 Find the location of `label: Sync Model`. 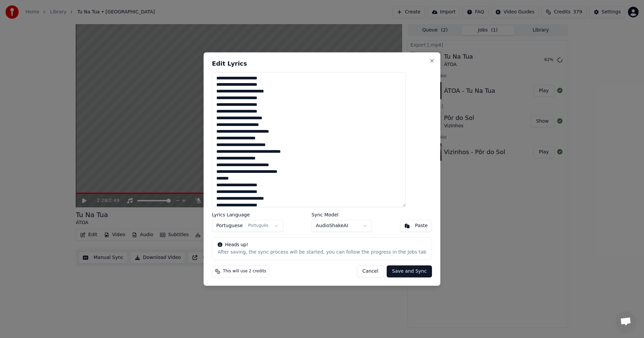

label: Sync Model is located at coordinates (342, 215).